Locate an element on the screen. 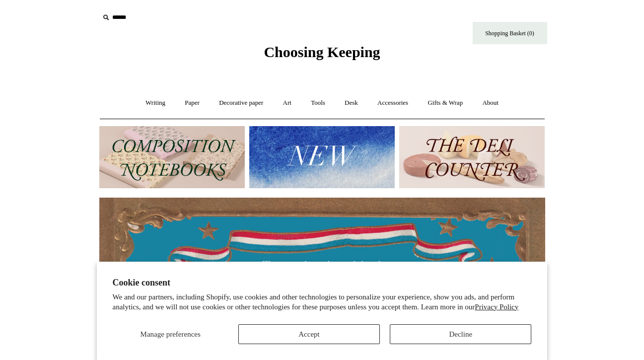  a: Choosing Keeping is located at coordinates (322, 55).